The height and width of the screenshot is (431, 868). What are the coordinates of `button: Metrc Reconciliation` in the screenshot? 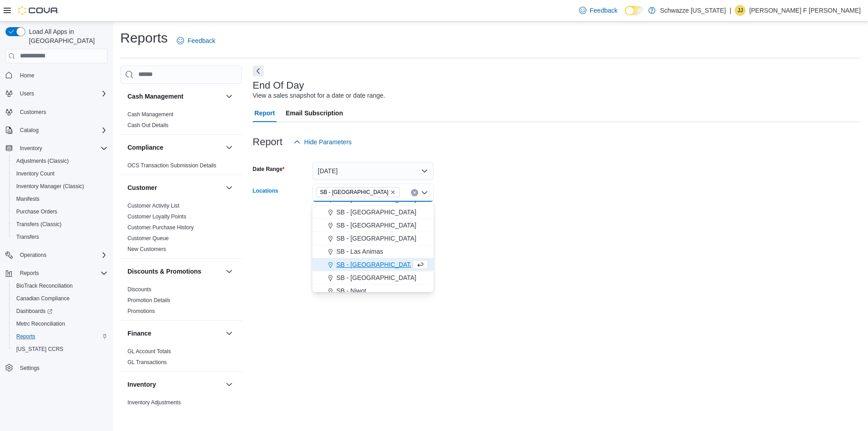 It's located at (60, 324).